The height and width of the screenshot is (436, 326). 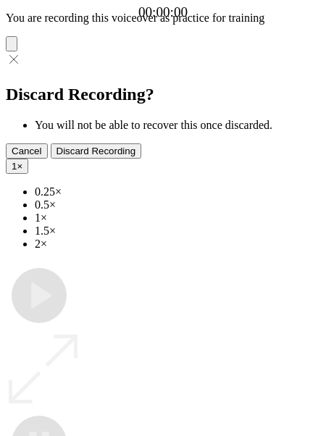 I want to click on p: You are recording this voiceover as practice for training, so click(x=163, y=18).